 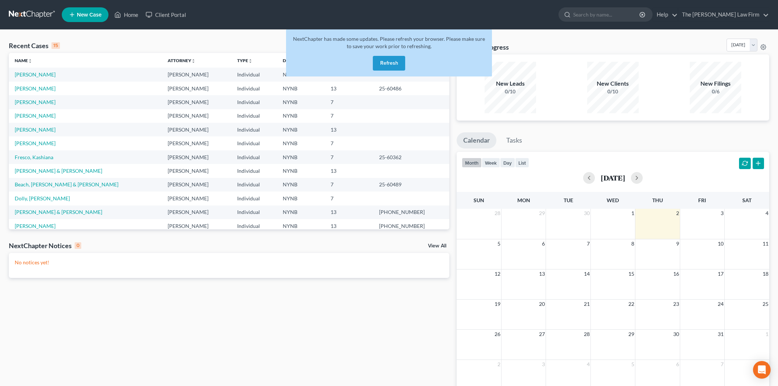 I want to click on span: 4, so click(x=767, y=213).